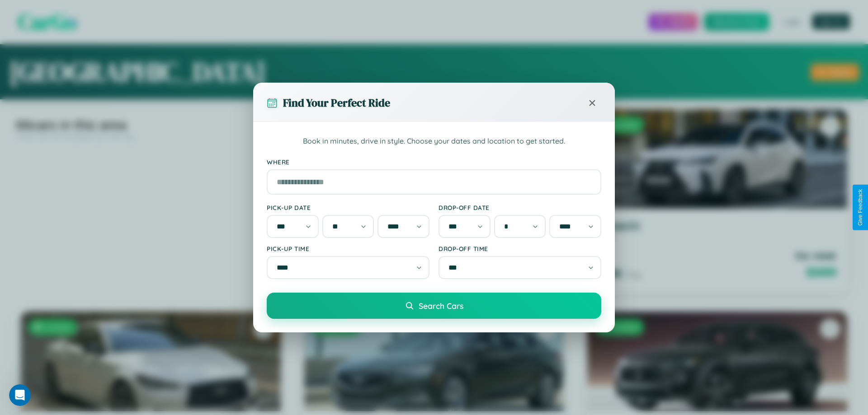 Image resolution: width=868 pixels, height=415 pixels. Describe the element at coordinates (519, 248) in the screenshot. I see `label: Drop-off Time` at that location.